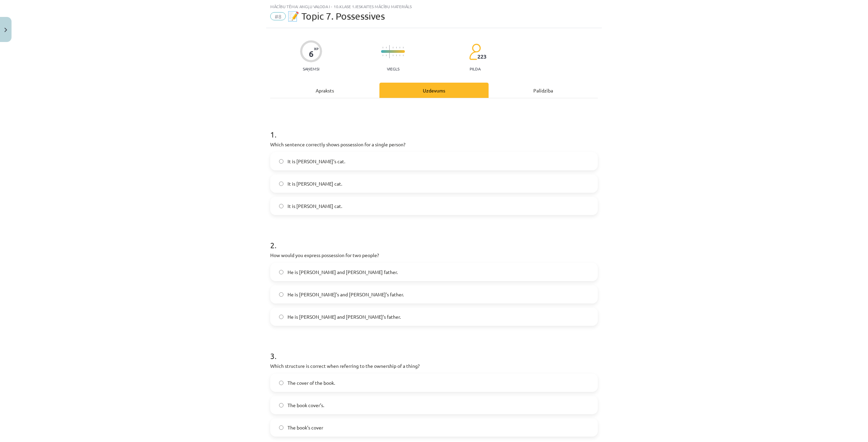 This screenshot has width=868, height=442. Describe the element at coordinates (434, 144) in the screenshot. I see `p: Which sentence correctly shows possession for a single person?` at that location.